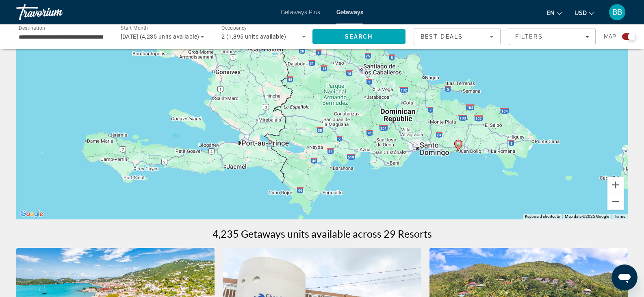 This screenshot has width=644, height=297. I want to click on span: Occupancy, so click(234, 28).